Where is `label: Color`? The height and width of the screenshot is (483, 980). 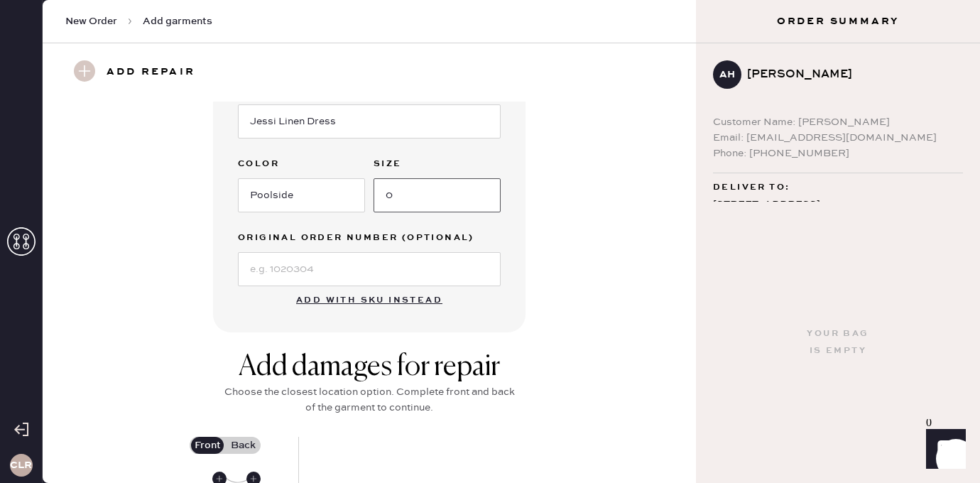
label: Color is located at coordinates (301, 164).